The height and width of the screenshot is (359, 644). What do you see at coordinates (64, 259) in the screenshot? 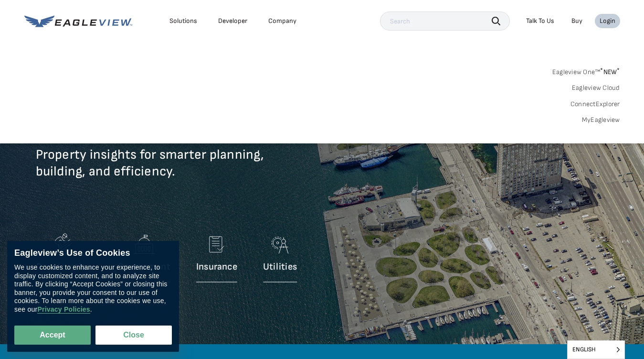
I see `a: Construction` at bounding box center [64, 259].